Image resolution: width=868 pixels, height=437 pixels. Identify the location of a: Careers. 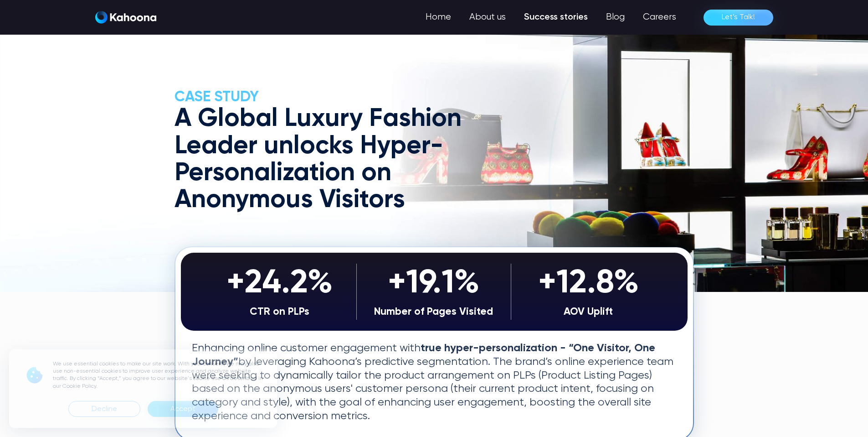
(660, 17).